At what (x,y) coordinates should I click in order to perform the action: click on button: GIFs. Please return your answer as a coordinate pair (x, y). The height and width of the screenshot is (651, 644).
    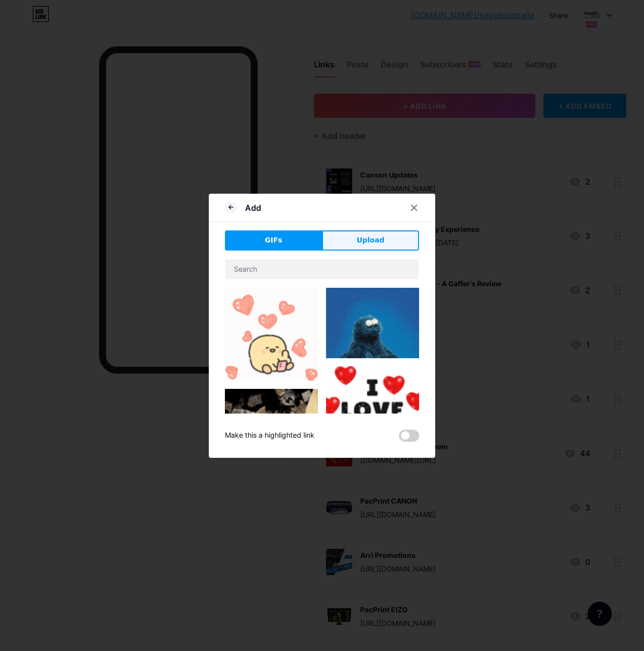
    Looking at the image, I should click on (273, 241).